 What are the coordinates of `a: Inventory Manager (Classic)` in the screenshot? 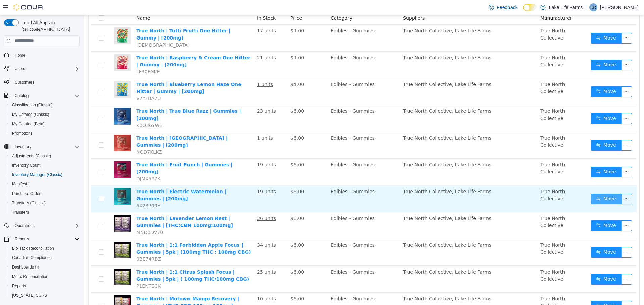 It's located at (37, 175).